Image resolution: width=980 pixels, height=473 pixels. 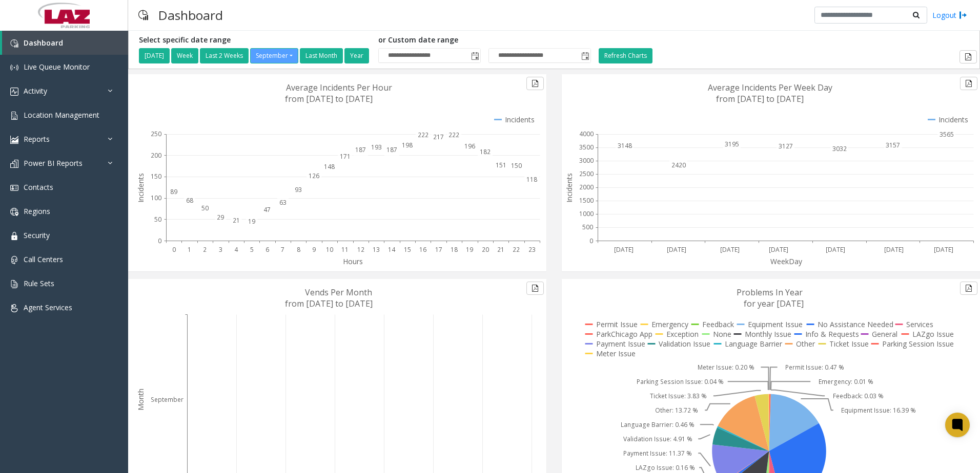 What do you see at coordinates (298, 250) in the screenshot?
I see `text: 8` at bounding box center [298, 250].